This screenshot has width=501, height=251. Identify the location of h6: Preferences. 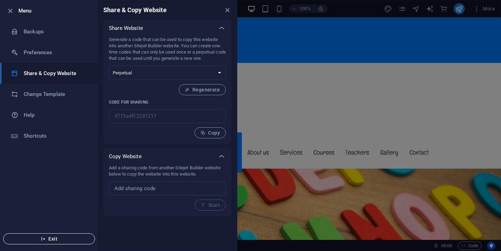
(56, 52).